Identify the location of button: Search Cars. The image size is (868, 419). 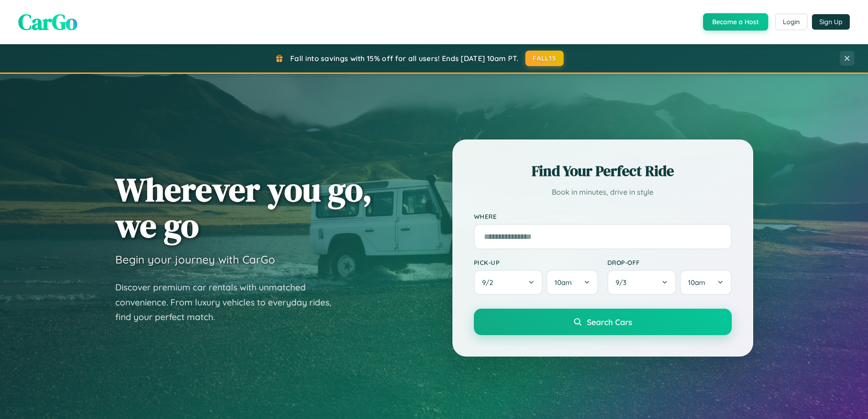
(603, 322).